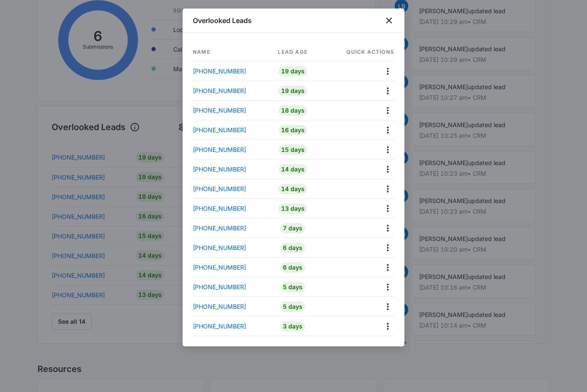  Describe the element at coordinates (293, 130) in the screenshot. I see `div: 16 Days` at that location.